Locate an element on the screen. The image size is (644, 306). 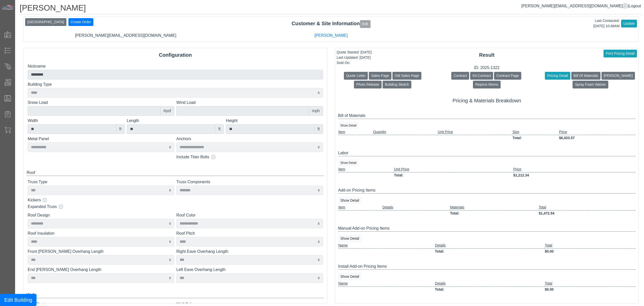
div: Walls is located at coordinates (175, 295).